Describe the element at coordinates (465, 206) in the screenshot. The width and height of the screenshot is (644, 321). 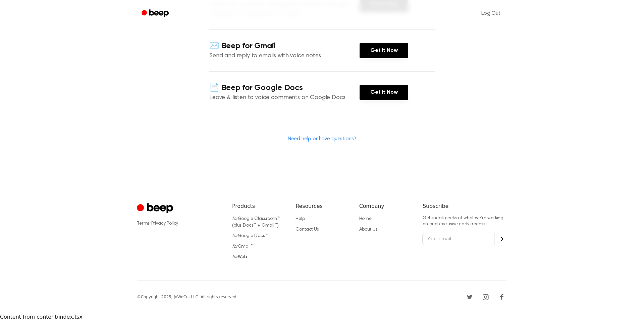
I see `h6: Subscribe` at that location.